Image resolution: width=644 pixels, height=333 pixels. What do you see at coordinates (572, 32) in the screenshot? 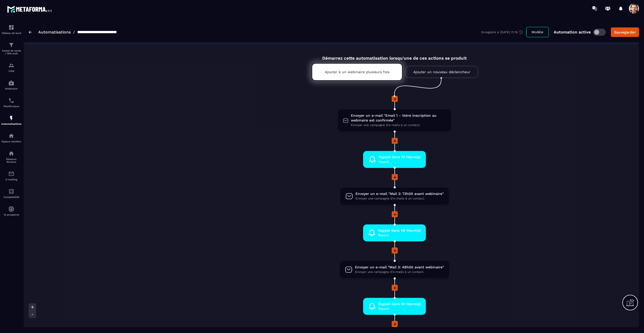
I see `p: Automation active` at bounding box center [572, 32].